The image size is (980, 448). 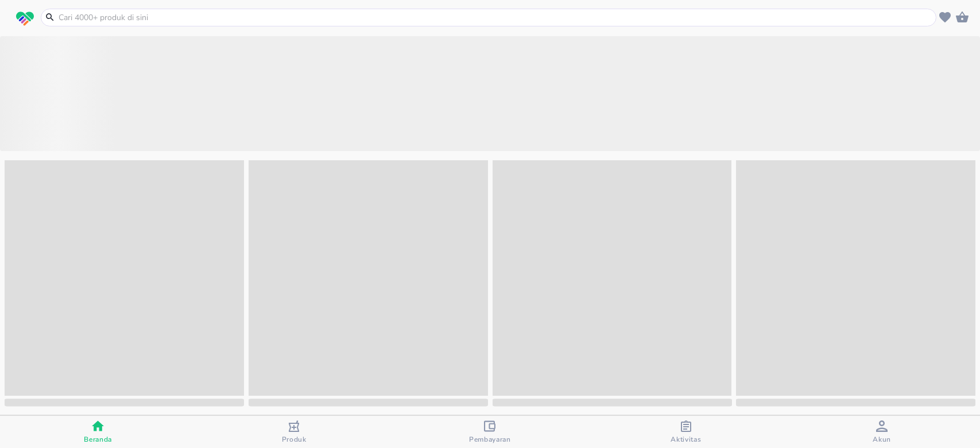 What do you see at coordinates (686, 432) in the screenshot?
I see `button: Aktivitas` at bounding box center [686, 432].